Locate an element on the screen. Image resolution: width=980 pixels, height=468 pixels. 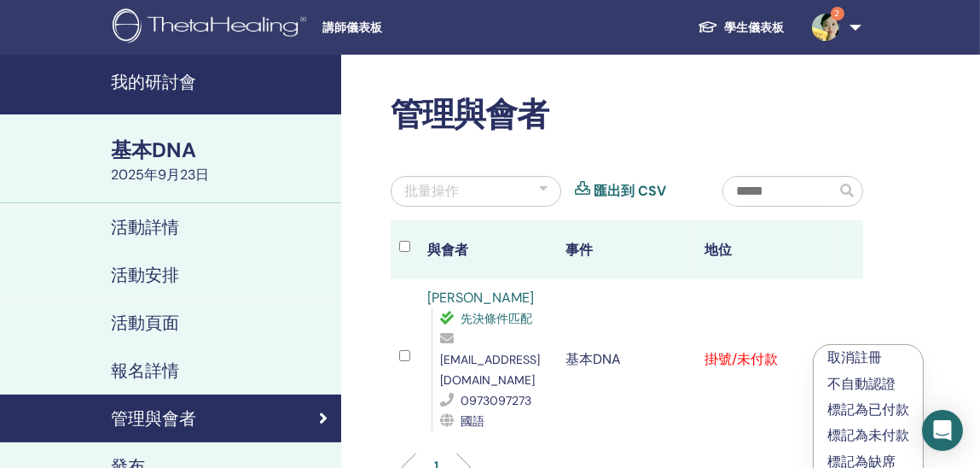
font: 0973097273 is located at coordinates (496, 400).